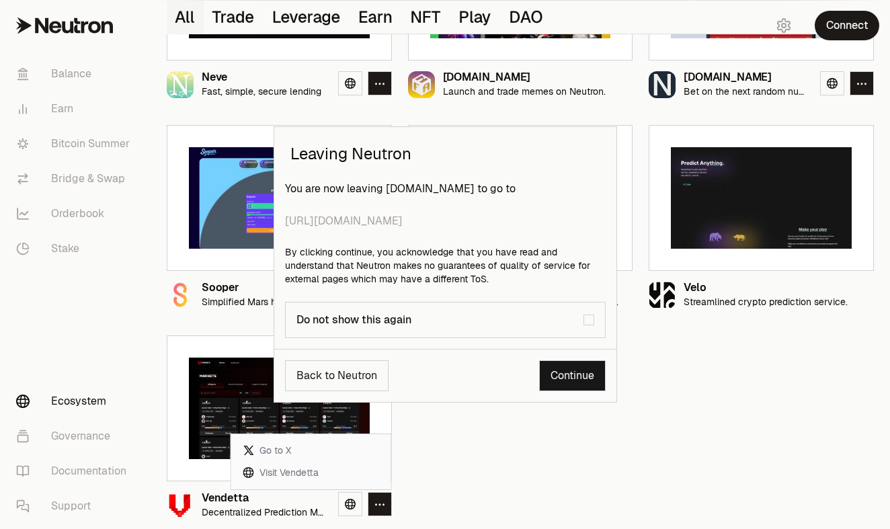 This screenshot has width=890, height=529. Describe the element at coordinates (445, 265) in the screenshot. I see `p: By clicking continue, you acknowledge that you have read and understand that Neutron makes no gua...` at that location.